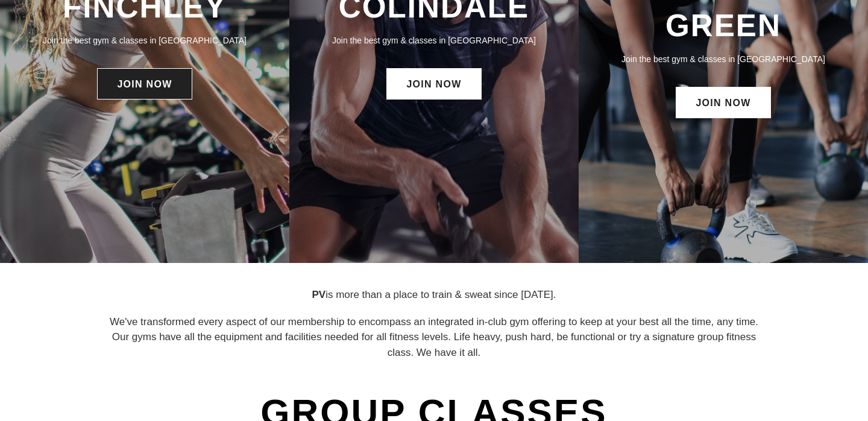  What do you see at coordinates (433, 84) in the screenshot?
I see `a: JOIN NOW: Colindale Membership` at bounding box center [433, 84].